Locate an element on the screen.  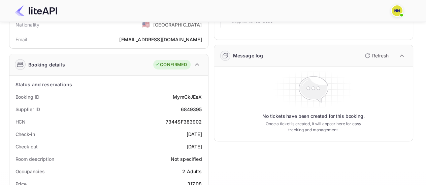
div: Nationality is located at coordinates (28, 25).